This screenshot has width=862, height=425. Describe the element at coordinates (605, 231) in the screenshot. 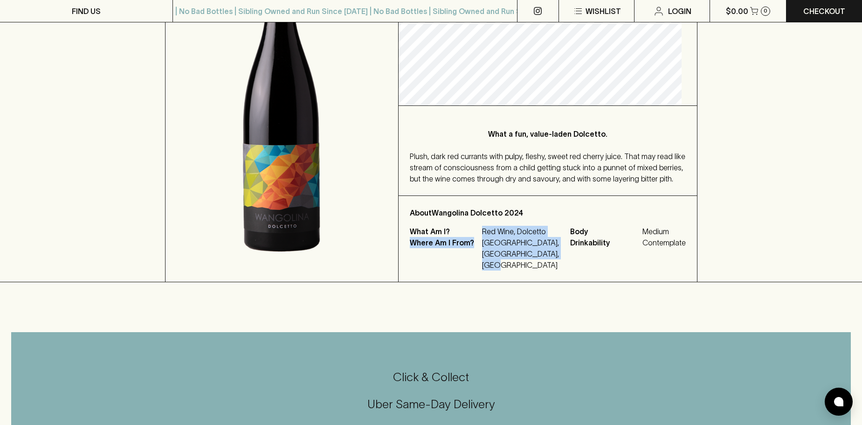

I see `span: Body` at that location.